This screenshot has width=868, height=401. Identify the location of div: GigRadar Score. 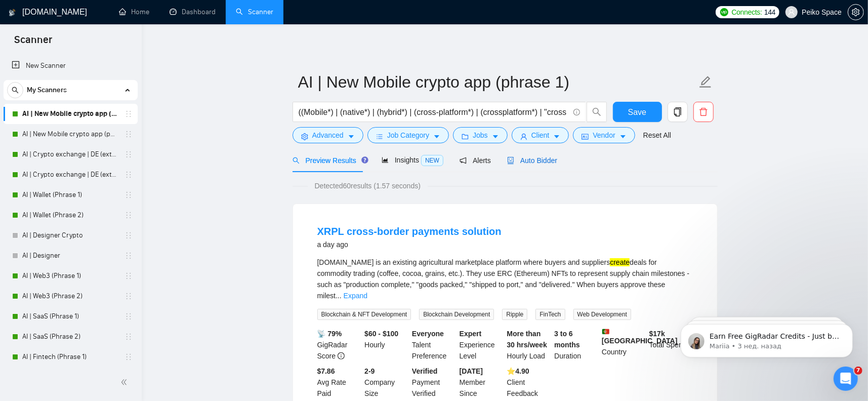
(339, 345).